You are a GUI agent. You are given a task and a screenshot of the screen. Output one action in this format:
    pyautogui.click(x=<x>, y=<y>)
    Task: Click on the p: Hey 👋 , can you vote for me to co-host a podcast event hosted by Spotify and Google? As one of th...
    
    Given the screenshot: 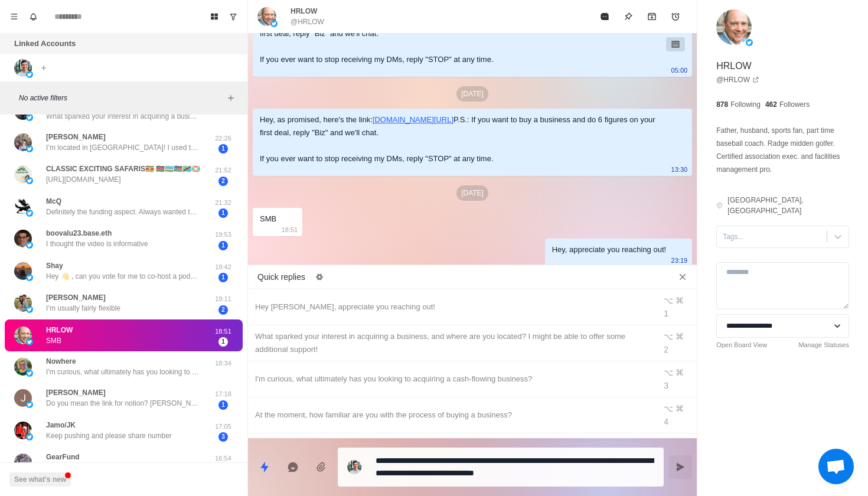 What is the action you would take?
    pyautogui.click(x=123, y=277)
    